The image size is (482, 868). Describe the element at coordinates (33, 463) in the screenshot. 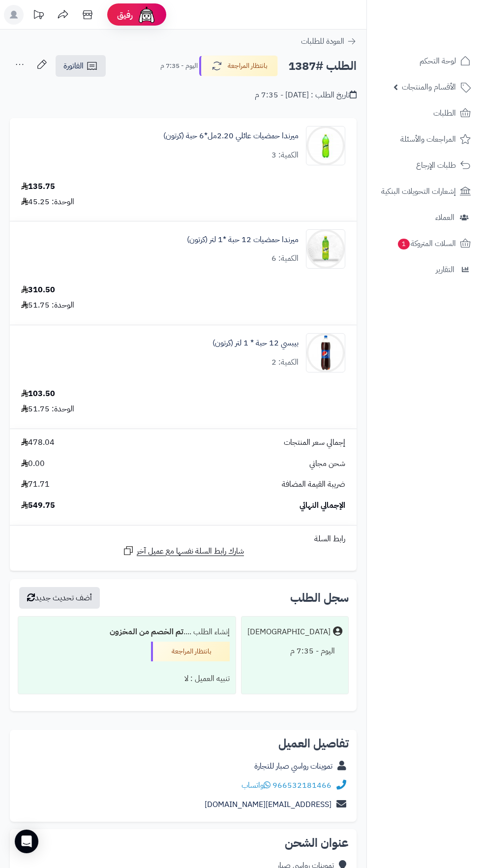

I see `span: 0.00` at that location.